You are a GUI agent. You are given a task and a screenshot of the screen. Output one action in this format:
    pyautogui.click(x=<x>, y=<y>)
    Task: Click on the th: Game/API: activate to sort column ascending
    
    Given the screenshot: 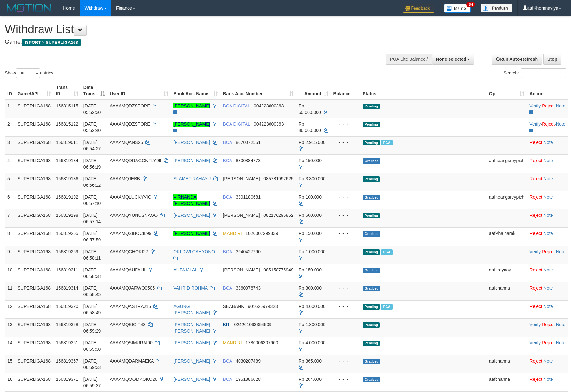 What is the action you would take?
    pyautogui.click(x=34, y=91)
    